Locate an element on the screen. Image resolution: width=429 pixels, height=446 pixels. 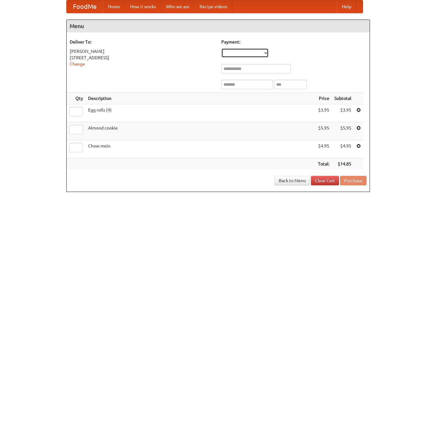
td: Chow mein is located at coordinates (200, 149).